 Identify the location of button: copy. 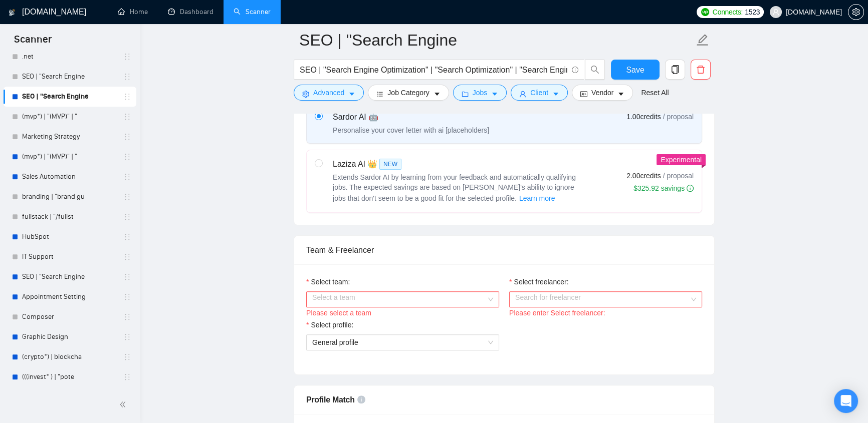
(675, 70).